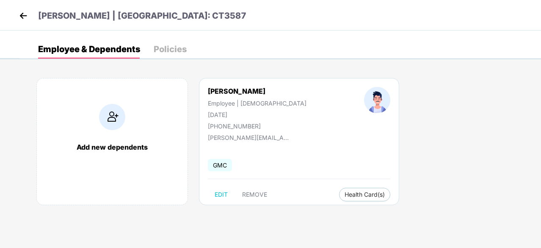 Image resolution: width=541 pixels, height=248 pixels. What do you see at coordinates (254, 194) in the screenshot?
I see `span: REMOVE` at bounding box center [254, 194].